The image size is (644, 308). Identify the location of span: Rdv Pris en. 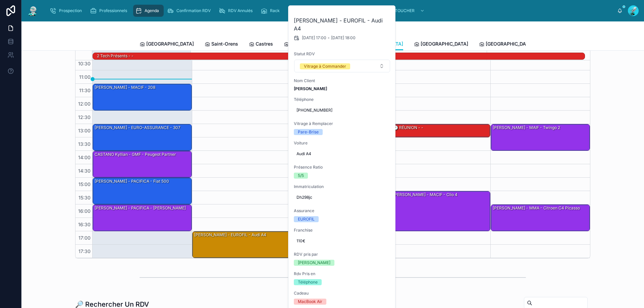
(342, 274).